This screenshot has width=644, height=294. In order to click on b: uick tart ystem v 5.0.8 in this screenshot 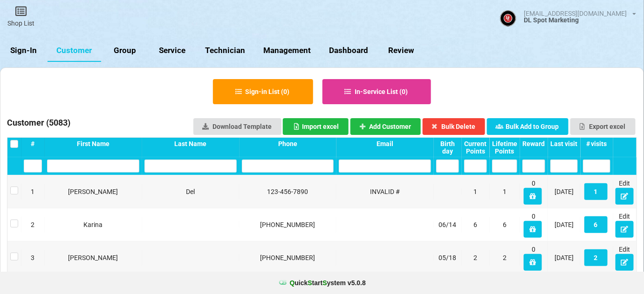, I will do `click(327, 283)`.